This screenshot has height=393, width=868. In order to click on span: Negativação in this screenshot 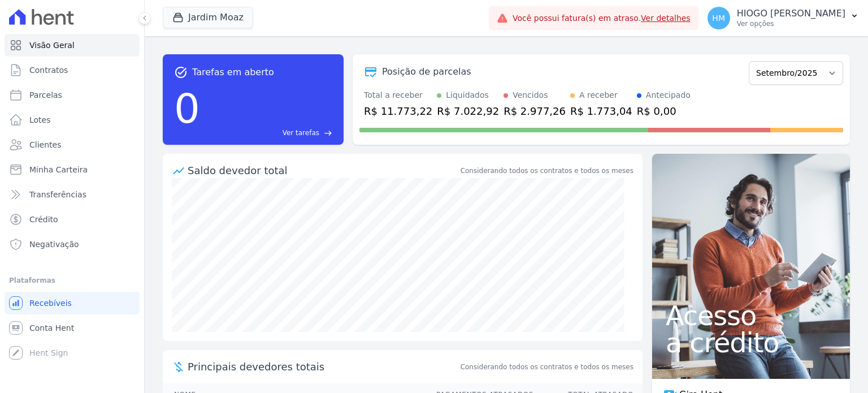, I will do `click(55, 244)`.